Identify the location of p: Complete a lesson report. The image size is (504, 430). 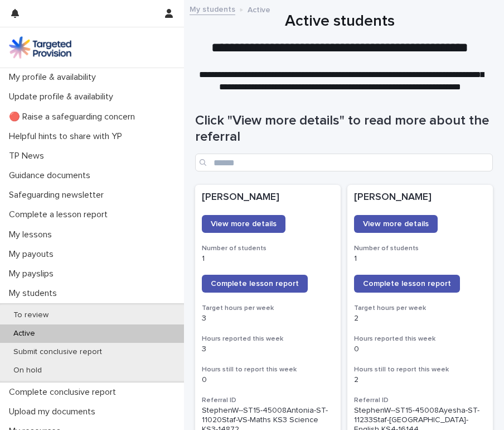
(61, 215).